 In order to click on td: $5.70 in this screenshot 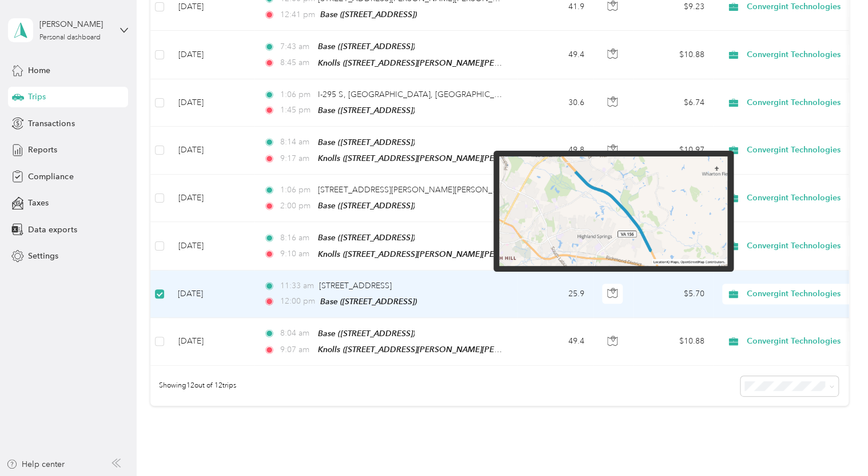, I will do `click(673, 294)`.